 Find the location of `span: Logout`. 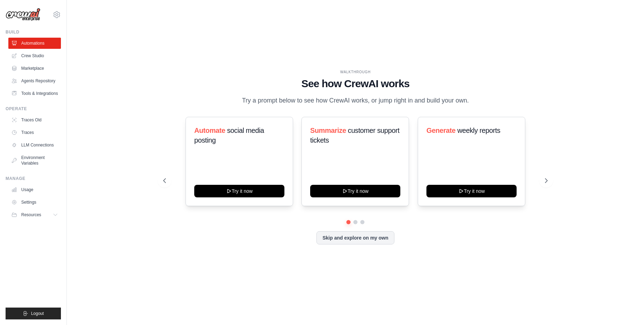

span: Logout is located at coordinates (37, 313).